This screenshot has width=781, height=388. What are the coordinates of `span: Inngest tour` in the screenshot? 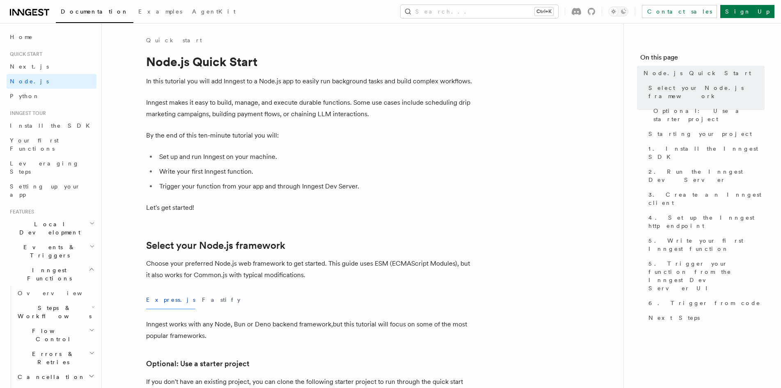 It's located at (26, 113).